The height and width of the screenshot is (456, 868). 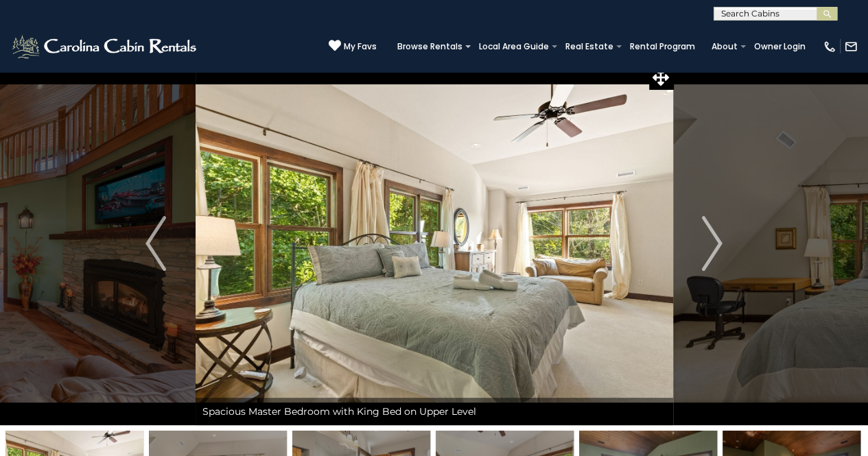 I want to click on a: About, so click(x=725, y=47).